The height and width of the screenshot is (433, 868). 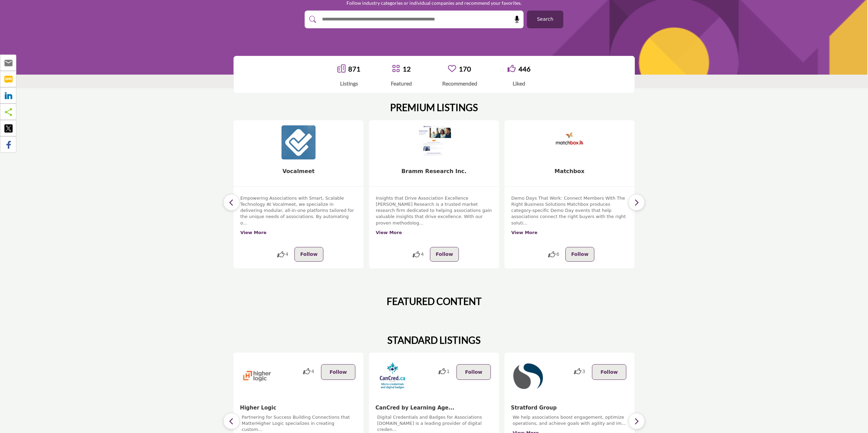 I want to click on h2: PREMIUM LISTINGS, so click(x=434, y=108).